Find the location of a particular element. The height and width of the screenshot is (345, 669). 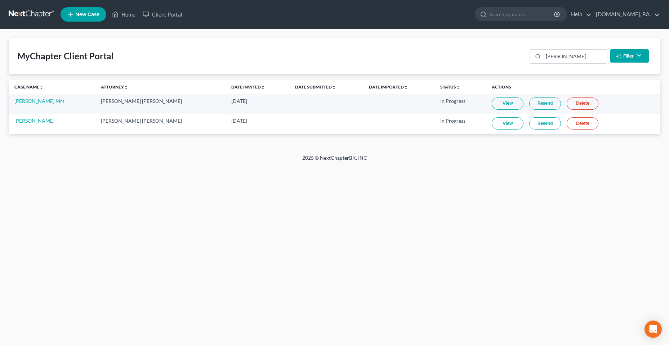

div: Open Intercom Messenger is located at coordinates (653, 329).